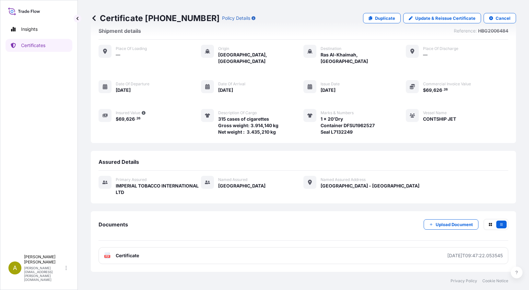 This screenshot has height=290, width=529. I want to click on a: Duplicate, so click(382, 18).